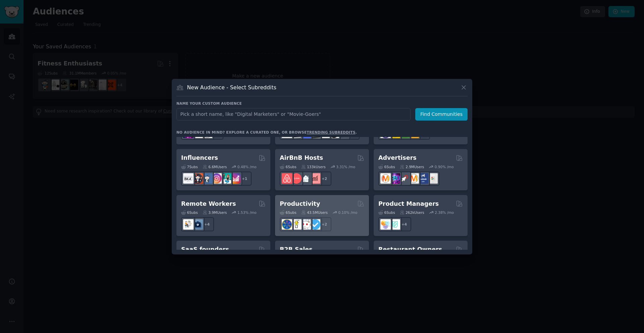  What do you see at coordinates (348, 213) in the screenshot?
I see `div: 0.10 % /mo` at bounding box center [348, 213].